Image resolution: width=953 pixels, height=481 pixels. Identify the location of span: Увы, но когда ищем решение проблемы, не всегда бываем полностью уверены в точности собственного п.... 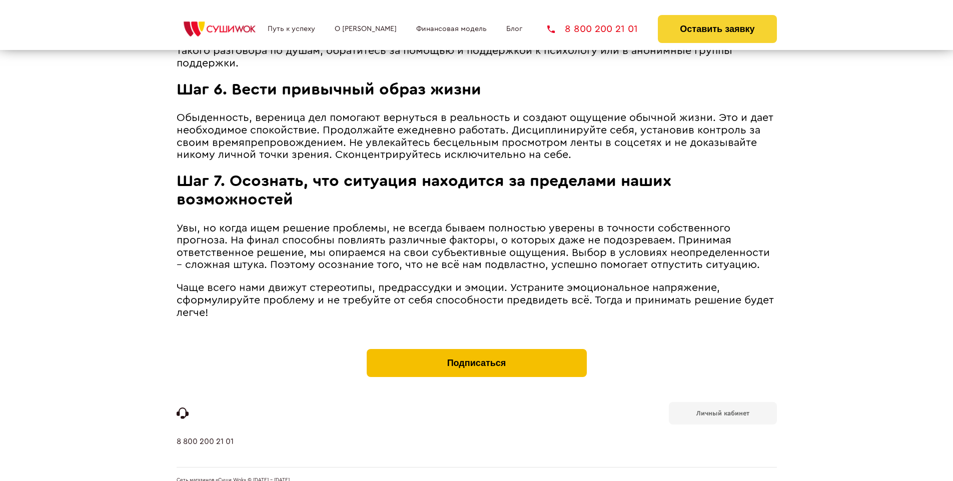
(473, 247).